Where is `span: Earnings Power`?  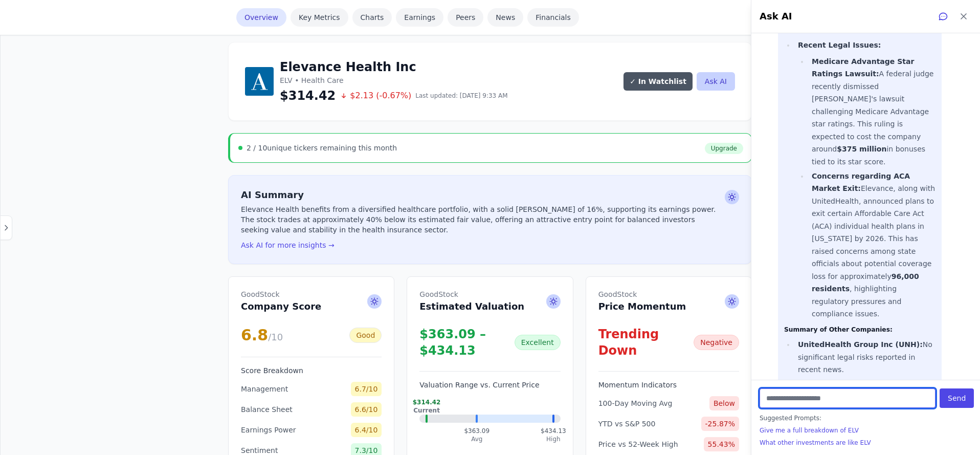
span: Earnings Power is located at coordinates (269, 430).